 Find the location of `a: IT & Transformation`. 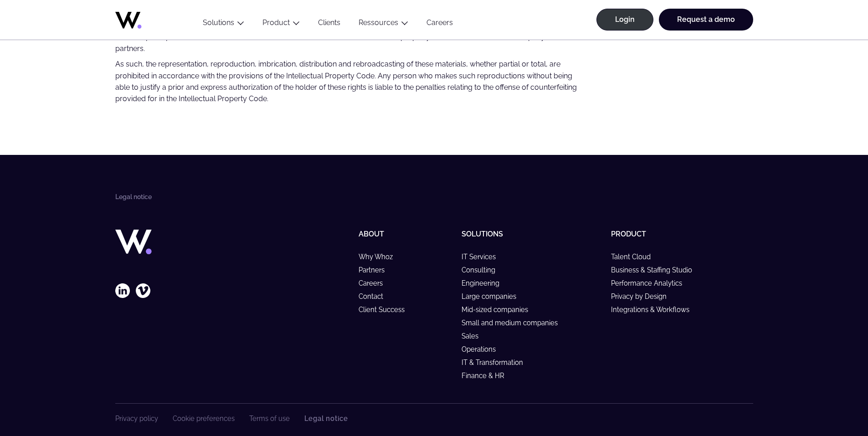

a: IT & Transformation is located at coordinates (497, 362).